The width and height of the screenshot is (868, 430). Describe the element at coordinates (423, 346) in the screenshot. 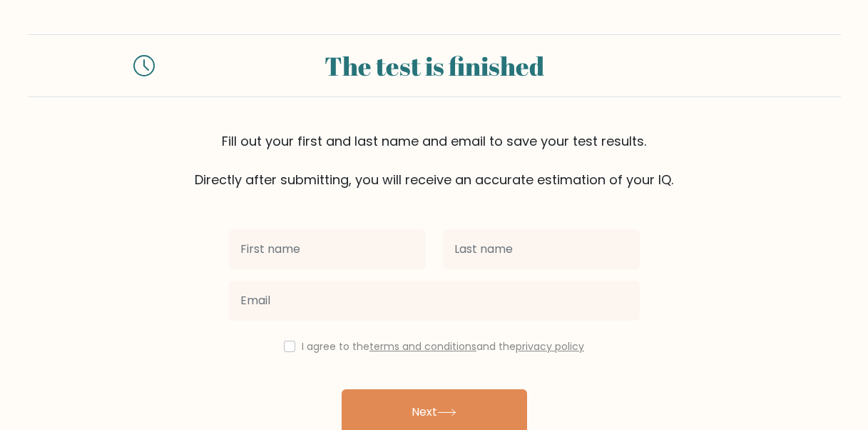

I see `a: terms and conditions` at that location.